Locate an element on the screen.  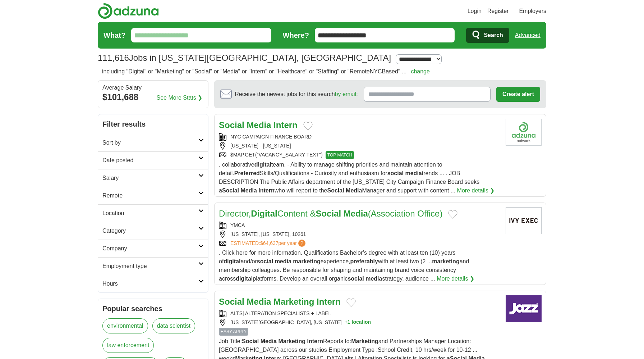
strong: preferably is located at coordinates (364, 261).